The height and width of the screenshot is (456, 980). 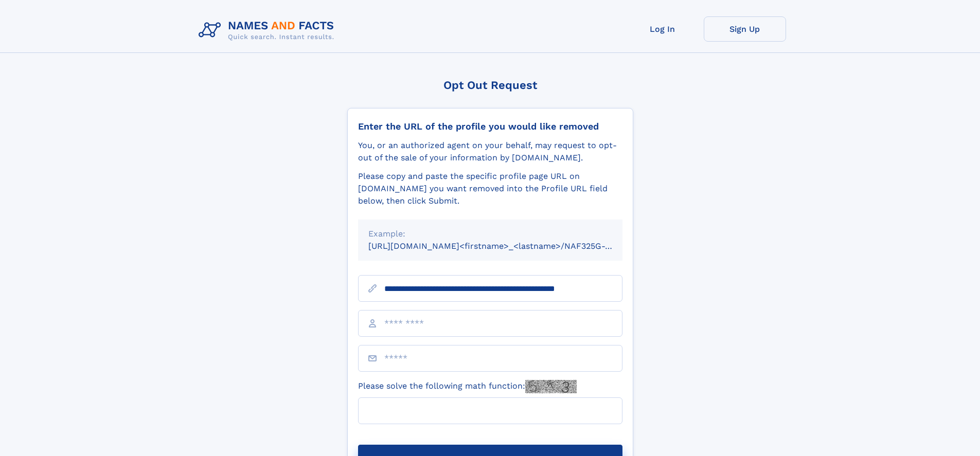 I want to click on a: Log In, so click(x=663, y=28).